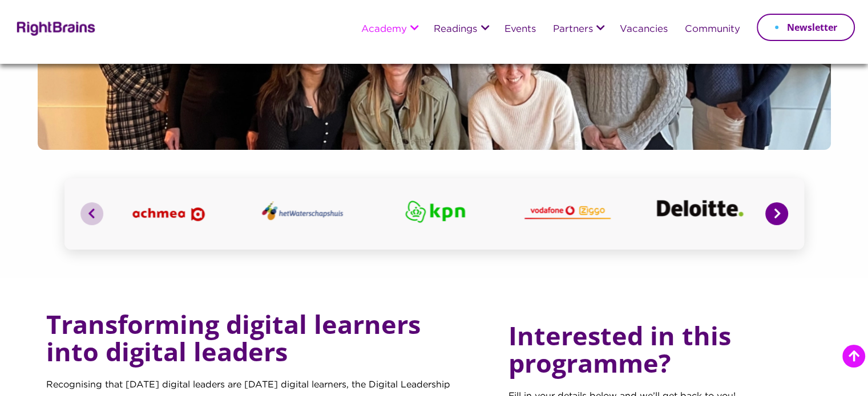 This screenshot has height=396, width=868. I want to click on a: Readings, so click(455, 30).